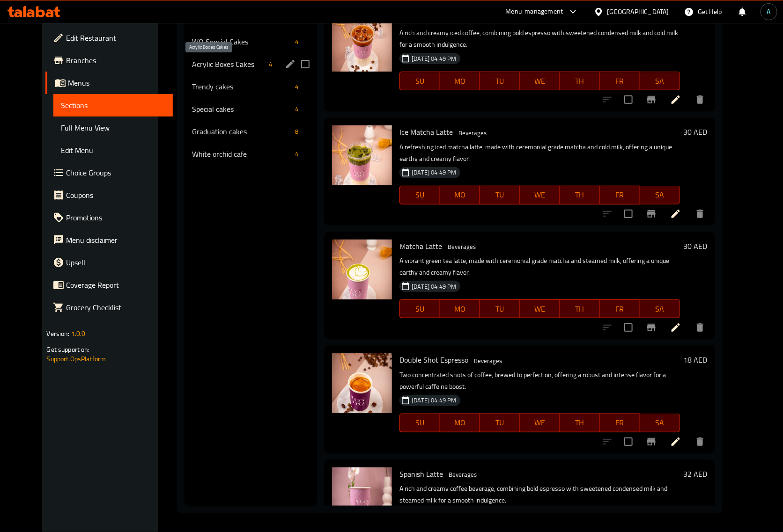 The image size is (783, 532). Describe the element at coordinates (420, 309) in the screenshot. I see `button: SU` at that location.